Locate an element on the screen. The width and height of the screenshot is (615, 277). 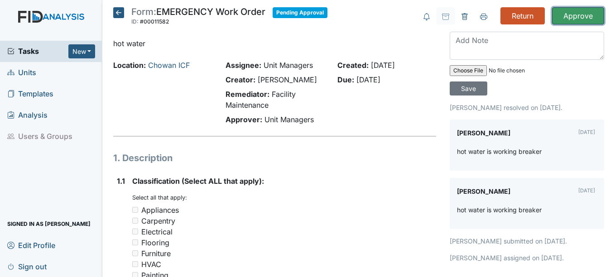
div: Flooring is located at coordinates (155, 243).